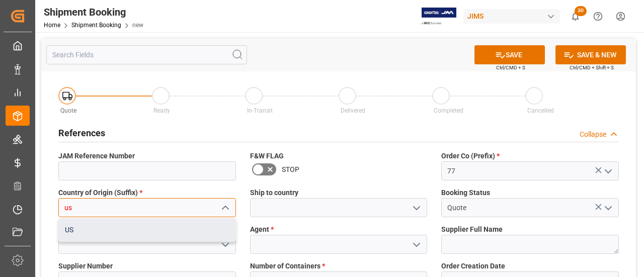 Image resolution: width=644 pixels, height=277 pixels. I want to click on span: Quote, so click(69, 111).